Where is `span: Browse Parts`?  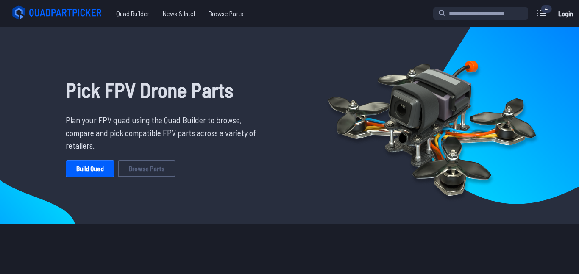 span: Browse Parts is located at coordinates (226, 14).